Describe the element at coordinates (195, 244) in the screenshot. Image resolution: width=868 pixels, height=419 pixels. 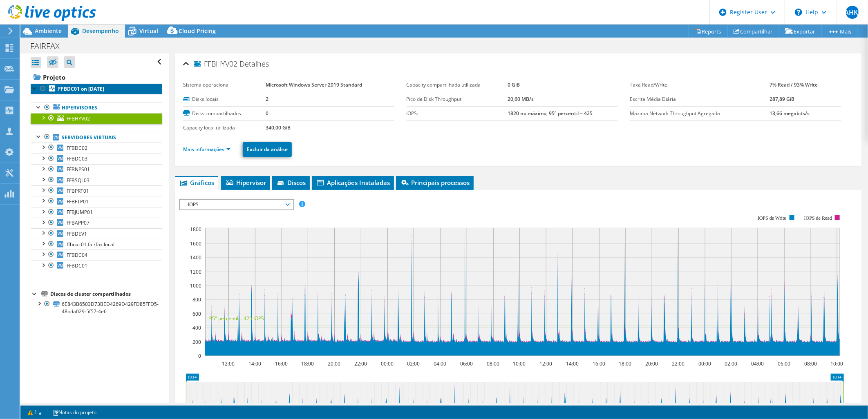
I see `text: 1600` at that location.